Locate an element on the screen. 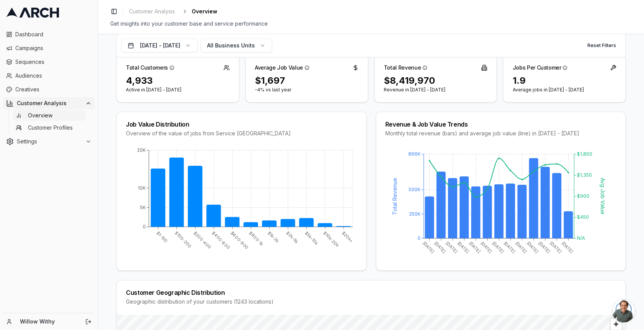 The image size is (644, 330). tspan: N/A is located at coordinates (581, 238).